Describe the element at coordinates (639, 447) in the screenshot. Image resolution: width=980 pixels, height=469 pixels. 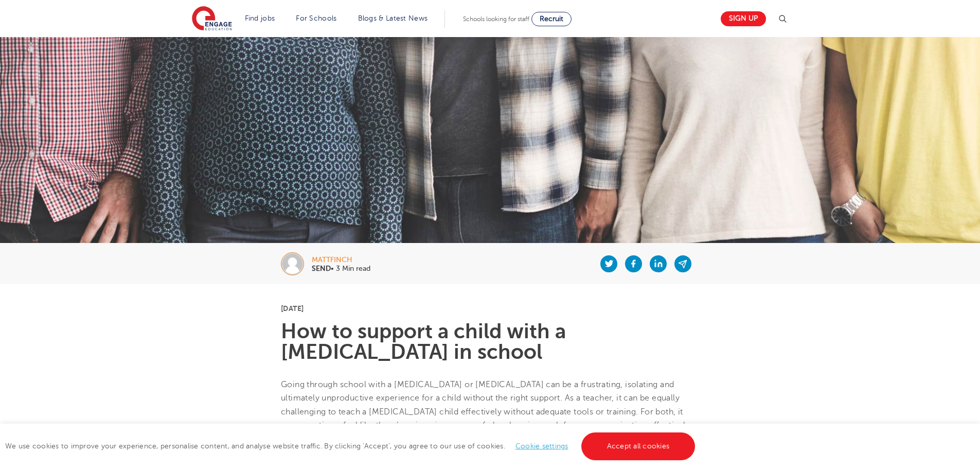
I see `a: Accept all cookies` at that location.